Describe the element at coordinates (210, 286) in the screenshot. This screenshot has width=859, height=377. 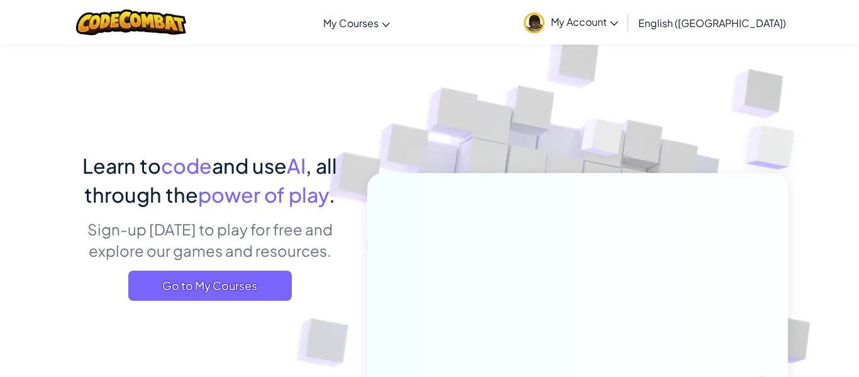
I see `a: Go to My Courses` at that location.